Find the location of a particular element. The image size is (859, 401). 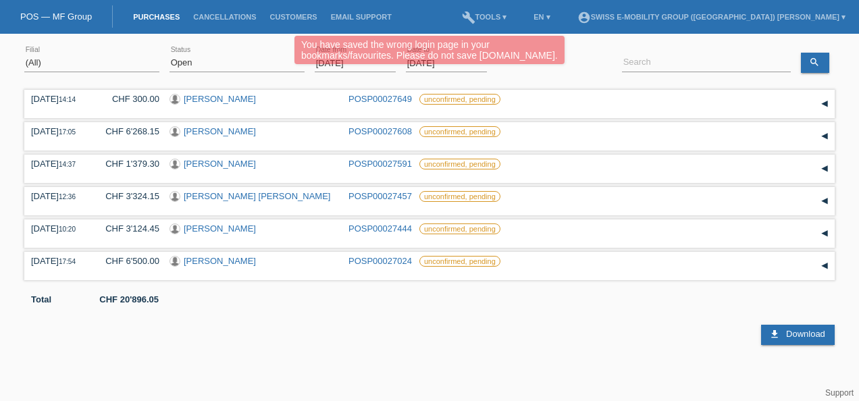

a: Customers is located at coordinates (294, 17).